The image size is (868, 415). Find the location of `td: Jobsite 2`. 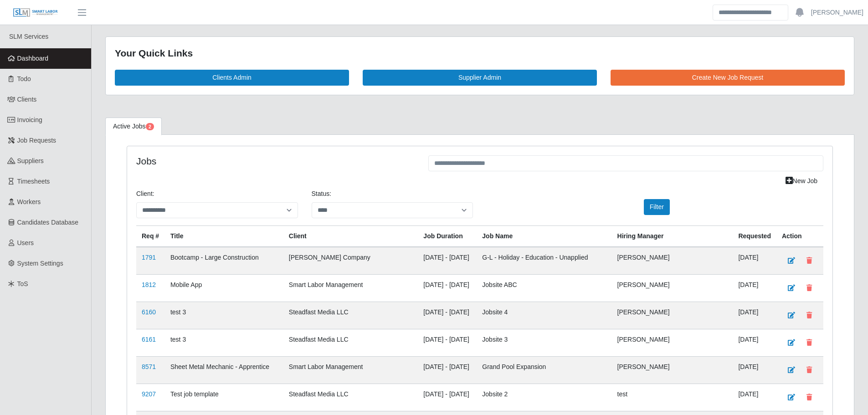

td: Jobsite 2 is located at coordinates (544, 397).